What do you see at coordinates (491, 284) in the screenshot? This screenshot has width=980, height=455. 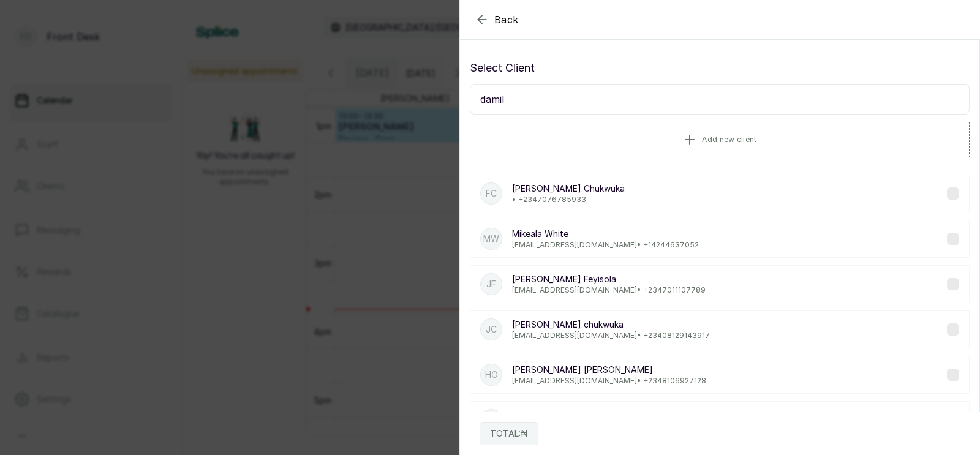 I see `p: JF` at bounding box center [491, 284].